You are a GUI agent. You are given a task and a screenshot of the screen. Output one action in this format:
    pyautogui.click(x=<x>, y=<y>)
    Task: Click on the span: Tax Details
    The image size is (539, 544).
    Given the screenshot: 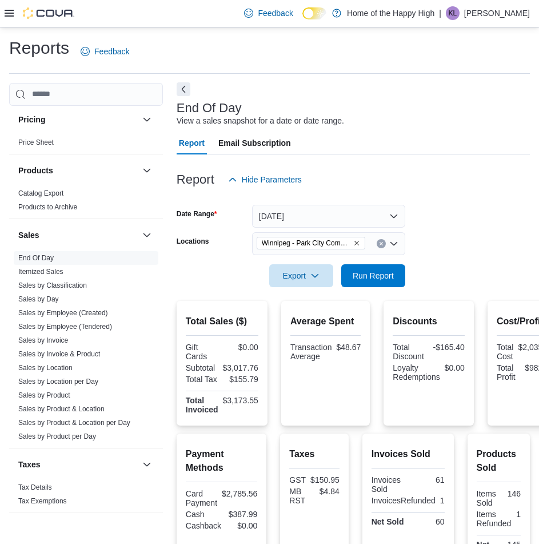 What is the action you would take?
    pyautogui.click(x=35, y=487)
    